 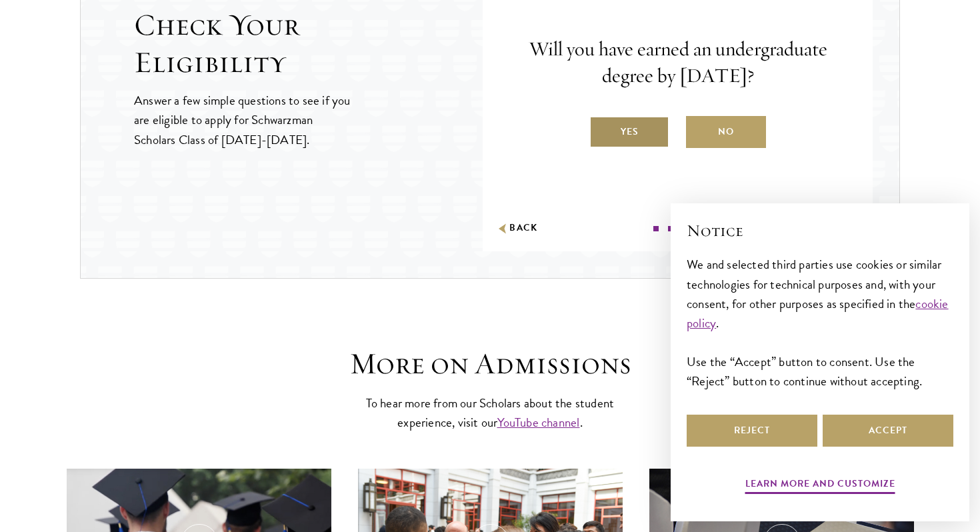 What do you see at coordinates (490, 364) in the screenshot?
I see `h3: More on Admissions` at bounding box center [490, 364].